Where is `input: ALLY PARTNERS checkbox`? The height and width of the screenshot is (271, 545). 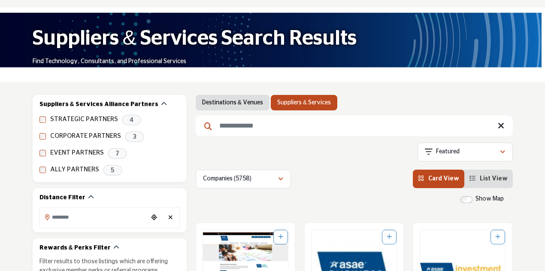
input: ALLY PARTNERS checkbox is located at coordinates (42, 169).